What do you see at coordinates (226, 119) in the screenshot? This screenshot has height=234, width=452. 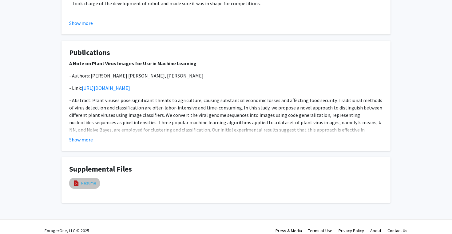 I see `p: - Abstract: Plant viruses pose significant threats to agriculture, causing substantial economic l...` at bounding box center [226, 119].